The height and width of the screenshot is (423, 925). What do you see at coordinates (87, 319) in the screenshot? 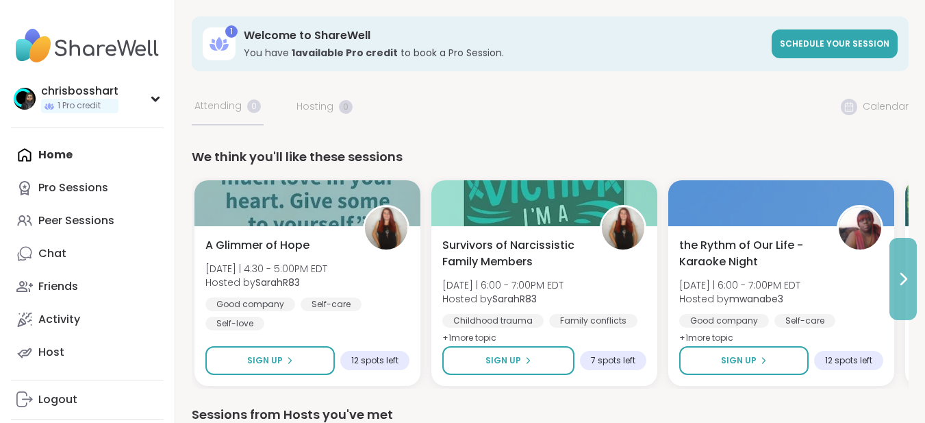
I see `a: Activity` at bounding box center [87, 319].